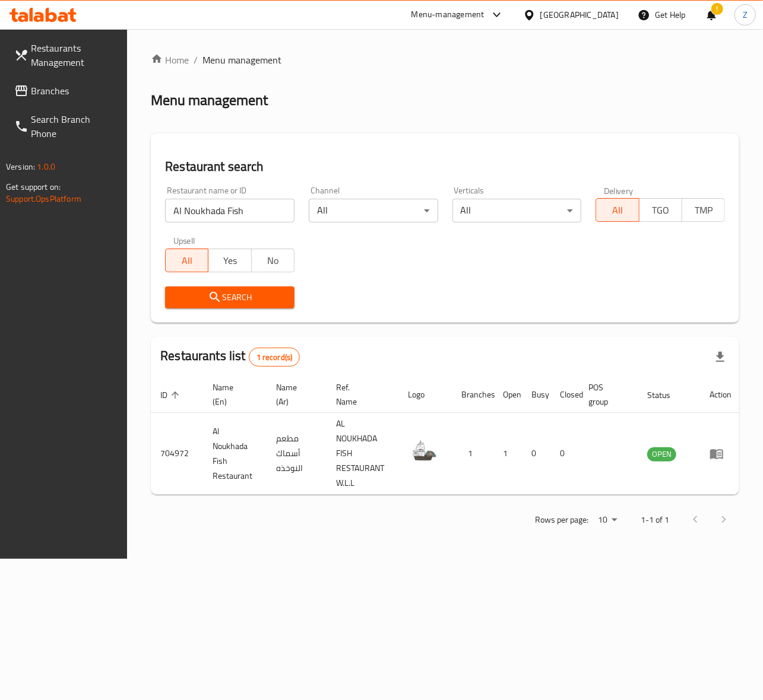  What do you see at coordinates (66, 91) in the screenshot?
I see `a: Branches` at bounding box center [66, 91].